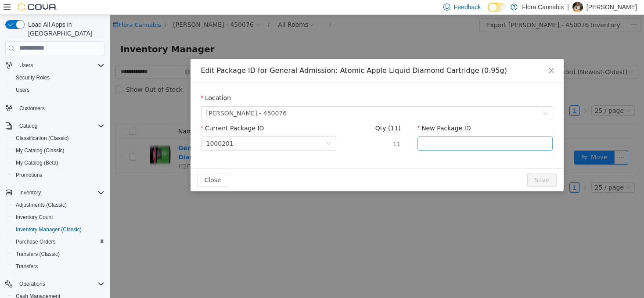  What do you see at coordinates (42, 138) in the screenshot?
I see `a: Classification (Classic)` at bounding box center [42, 138].